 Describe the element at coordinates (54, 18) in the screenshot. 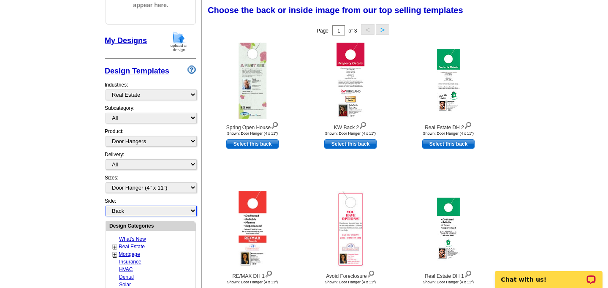

I see `p: Chat with us!` at that location.